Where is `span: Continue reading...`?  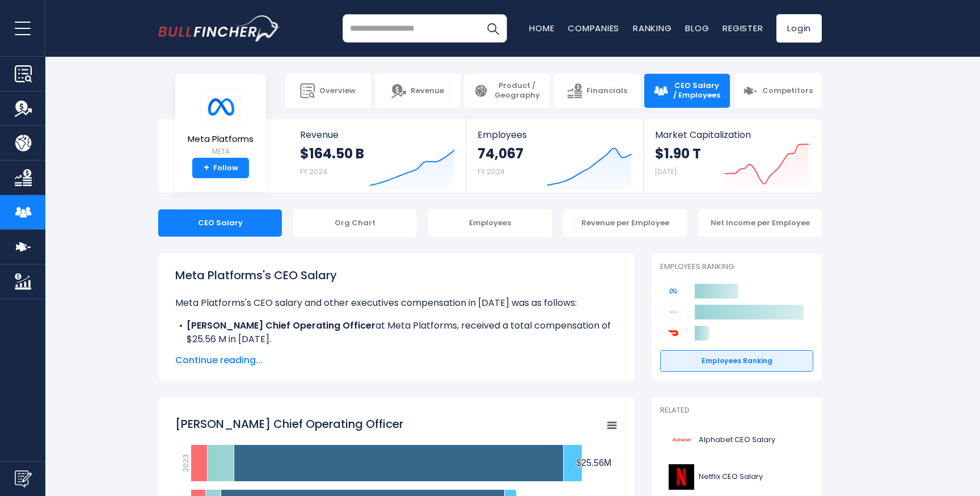
span: Continue reading... is located at coordinates (396, 360).